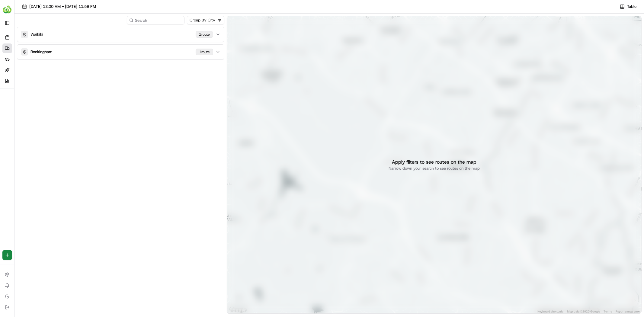  What do you see at coordinates (628, 7) in the screenshot?
I see `button: Table` at bounding box center [628, 7].